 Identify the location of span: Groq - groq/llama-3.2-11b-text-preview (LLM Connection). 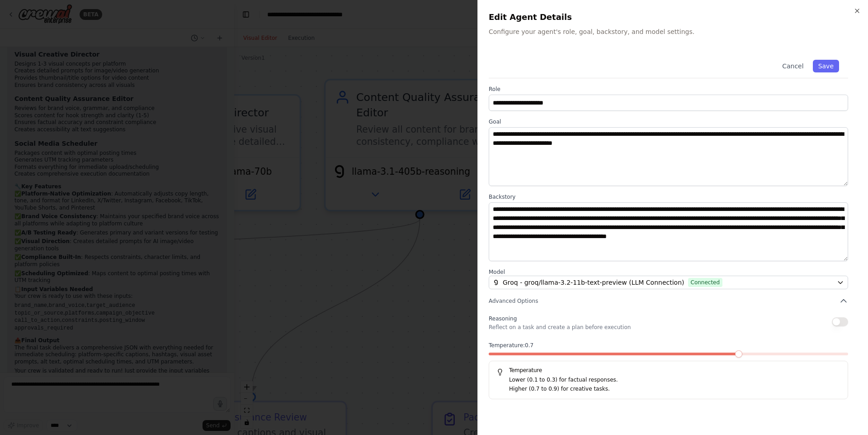
(593, 282).